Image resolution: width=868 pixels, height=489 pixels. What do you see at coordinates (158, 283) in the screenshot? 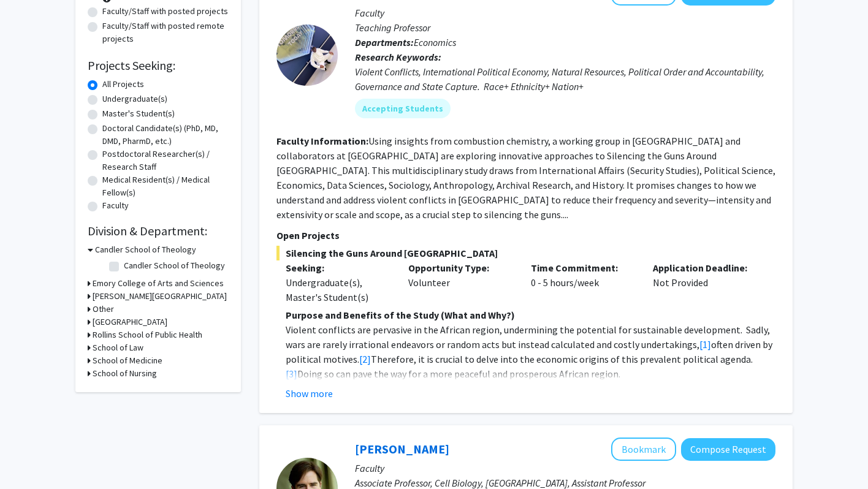
I see `h3: Emory College of Arts and Sciences` at bounding box center [158, 283].